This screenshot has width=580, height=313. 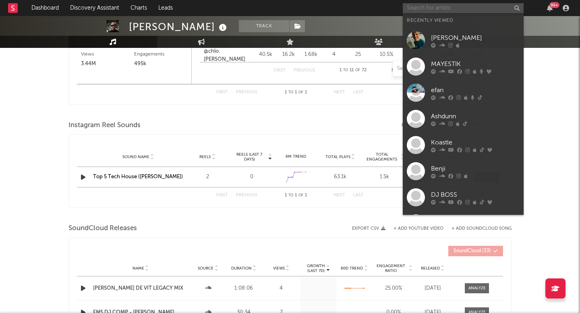 I want to click on button: SoundCloud(33), so click(x=475, y=251).